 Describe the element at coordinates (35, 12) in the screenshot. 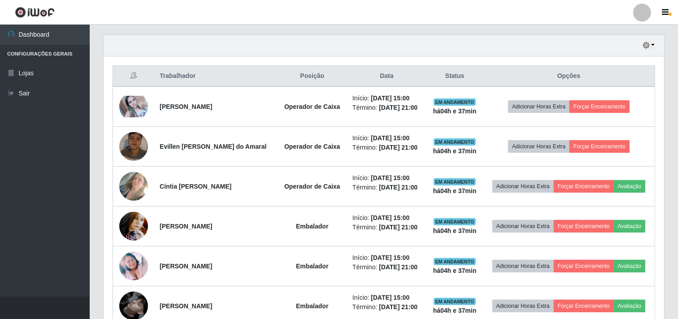

I see `img: CoreUI Logo` at that location.